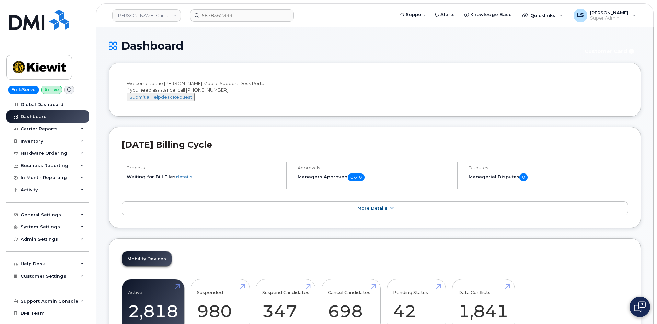  What do you see at coordinates (640, 307) in the screenshot?
I see `img: Open chat` at bounding box center [640, 307].